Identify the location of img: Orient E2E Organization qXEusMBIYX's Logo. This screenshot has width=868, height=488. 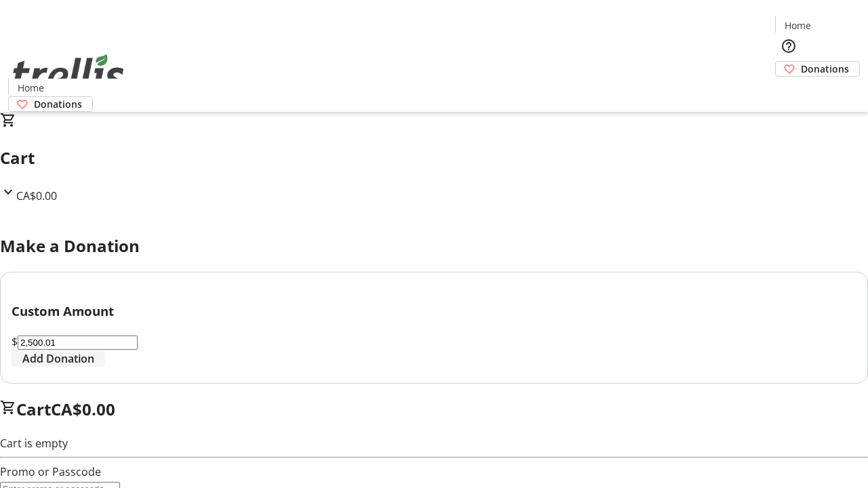
(68, 73).